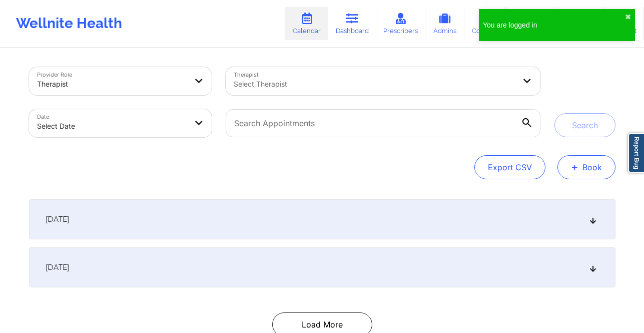  What do you see at coordinates (636, 153) in the screenshot?
I see `a: Report Bug` at bounding box center [636, 153].